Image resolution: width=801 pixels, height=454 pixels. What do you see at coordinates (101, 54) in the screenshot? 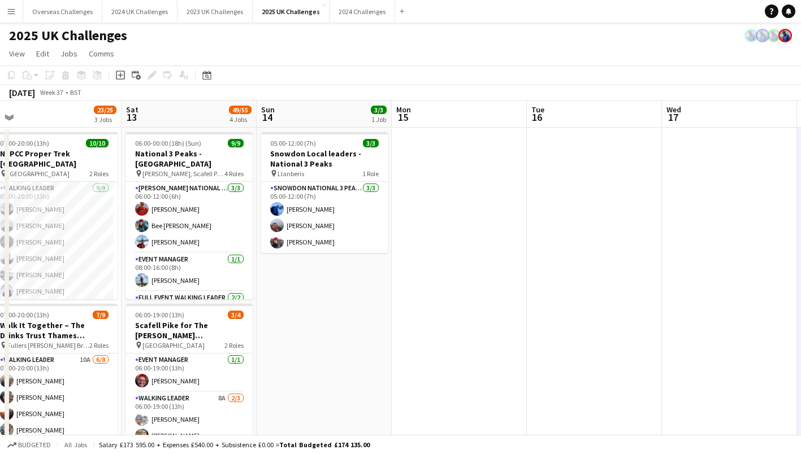
I see `a: Comms` at bounding box center [101, 54].